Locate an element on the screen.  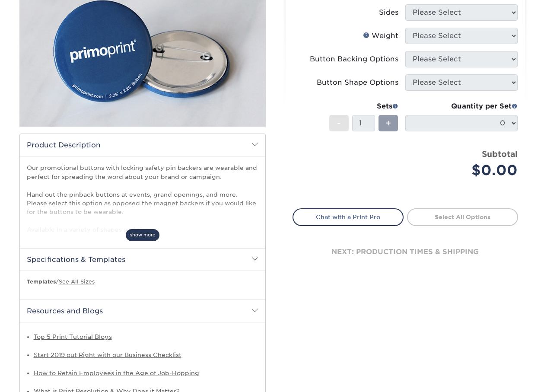
b: Templates is located at coordinates (41, 282).